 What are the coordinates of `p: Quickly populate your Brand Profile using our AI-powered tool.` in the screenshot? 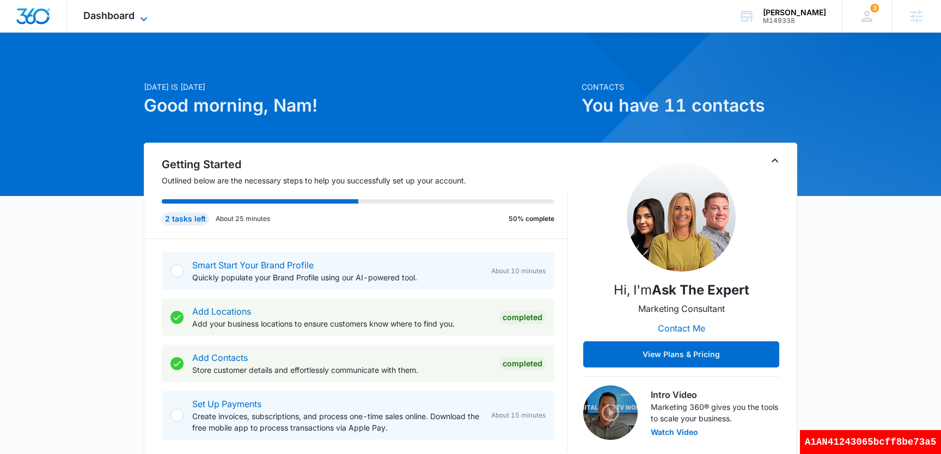 It's located at (337, 277).